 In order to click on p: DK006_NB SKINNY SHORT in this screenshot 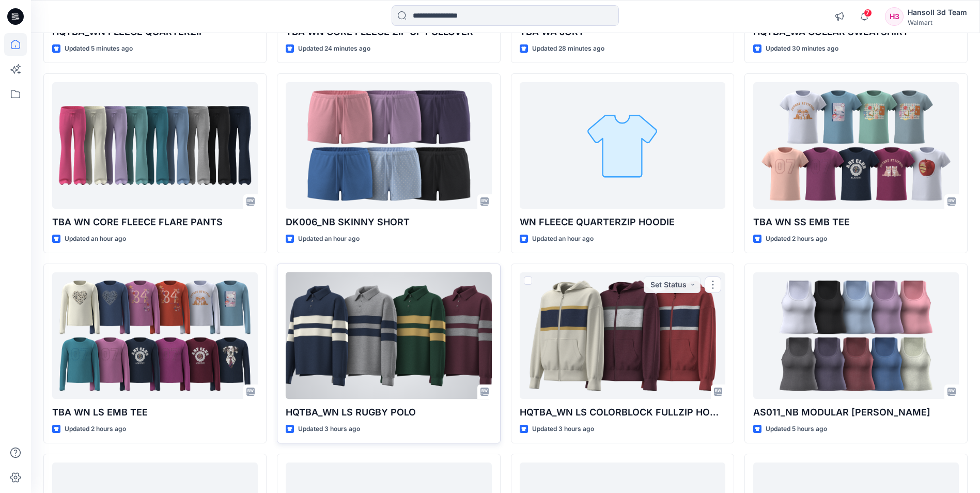, I will do `click(388, 222)`.